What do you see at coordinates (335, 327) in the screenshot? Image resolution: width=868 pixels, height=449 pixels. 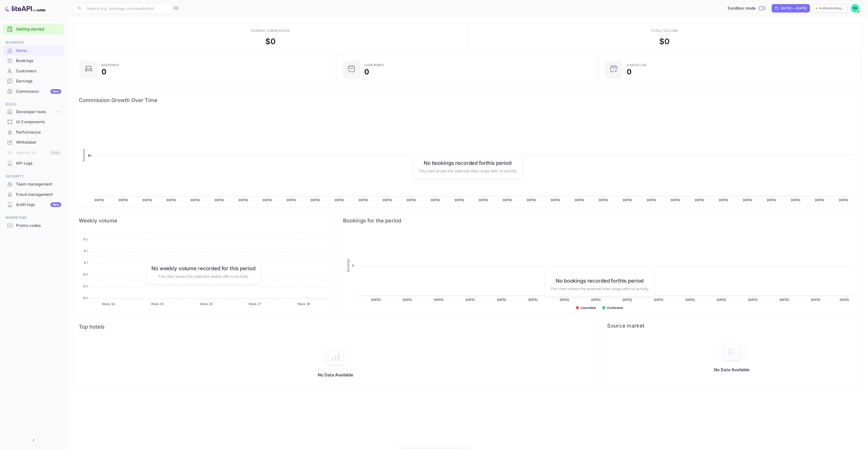 I see `span: Top hotels` at bounding box center [335, 327].